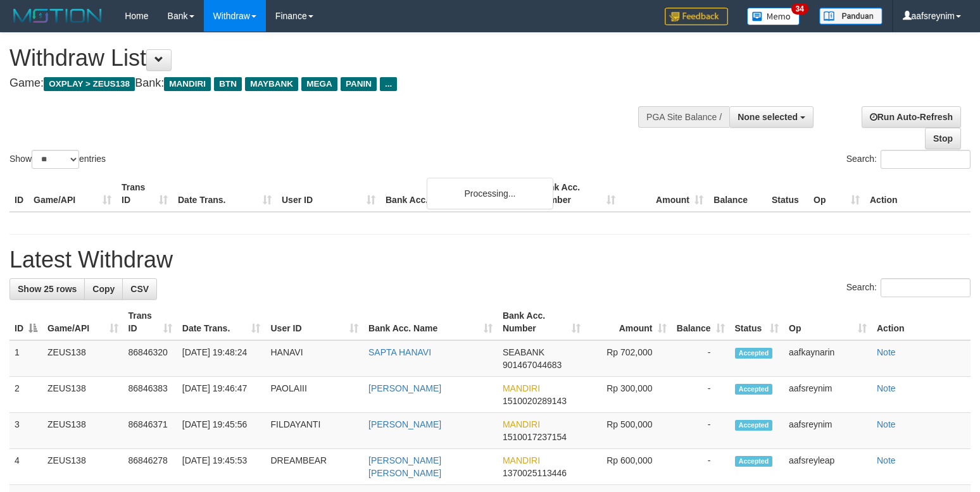 The image size is (980, 492). What do you see at coordinates (851, 16) in the screenshot?
I see `img: panduan.png` at bounding box center [851, 16].